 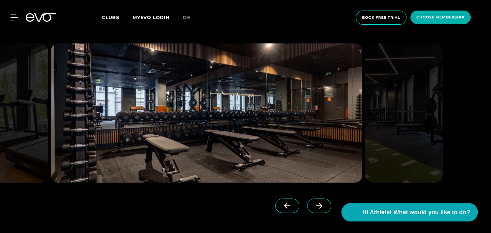 What do you see at coordinates (440, 17) in the screenshot?
I see `a: choose membership` at bounding box center [440, 17].